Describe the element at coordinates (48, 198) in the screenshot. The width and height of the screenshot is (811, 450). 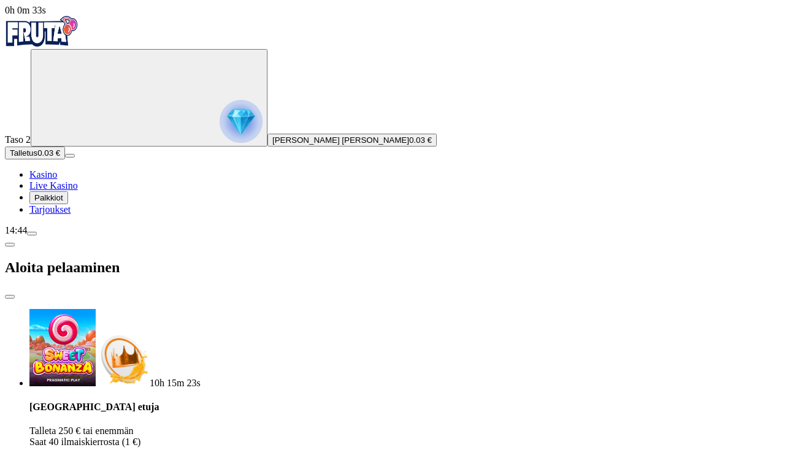
I see `span: Palkkiot` at that location.